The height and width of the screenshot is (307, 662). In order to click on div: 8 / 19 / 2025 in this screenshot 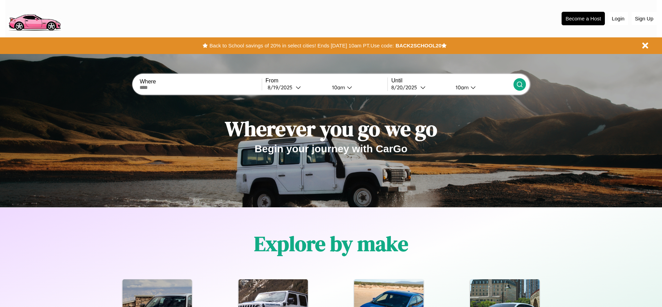, I will do `click(282, 87)`.